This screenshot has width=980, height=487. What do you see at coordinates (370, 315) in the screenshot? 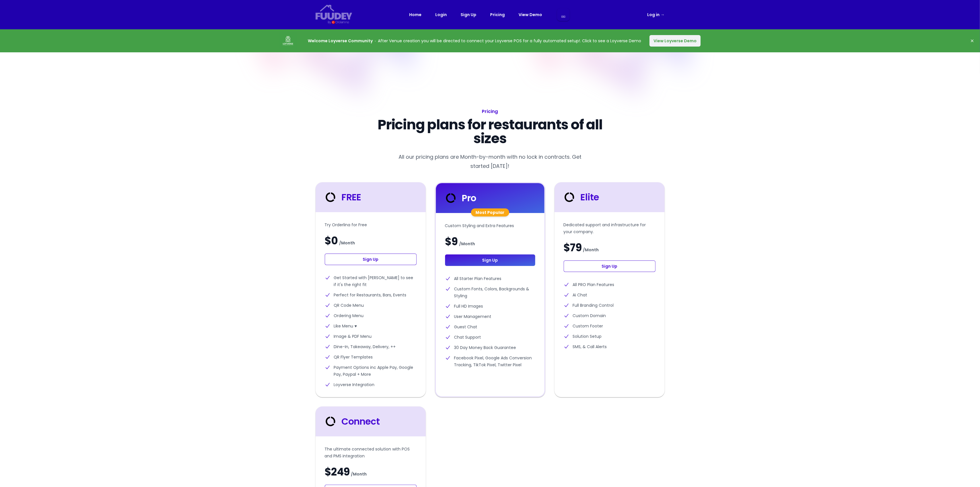
I see `li: Ordering Menu` at bounding box center [370, 315].